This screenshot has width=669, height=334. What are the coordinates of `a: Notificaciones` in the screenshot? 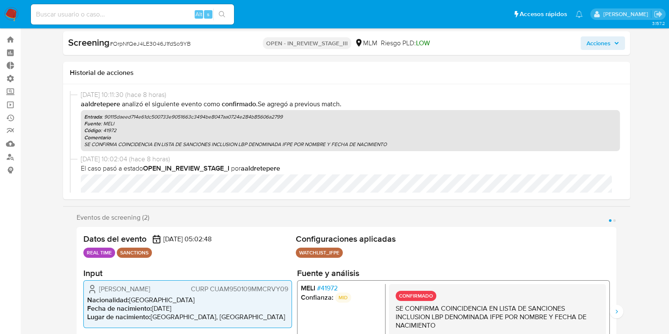 It's located at (579, 14).